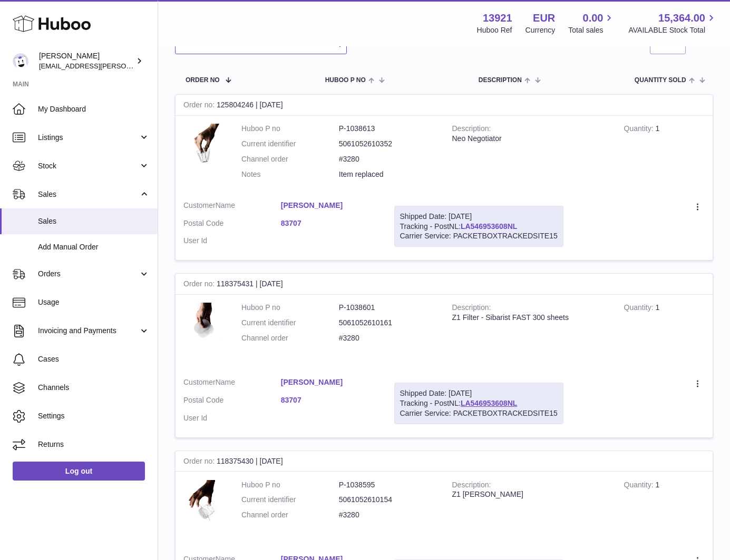 Image resolution: width=730 pixels, height=560 pixels. Describe the element at coordinates (591, 30) in the screenshot. I see `span: Total sales` at that location.